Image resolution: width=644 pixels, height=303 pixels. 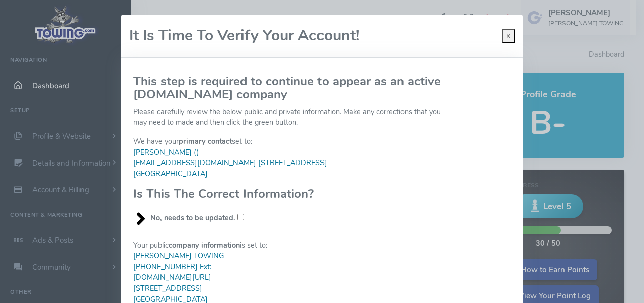 I want to click on b: No, needs to be updated., so click(x=193, y=218).